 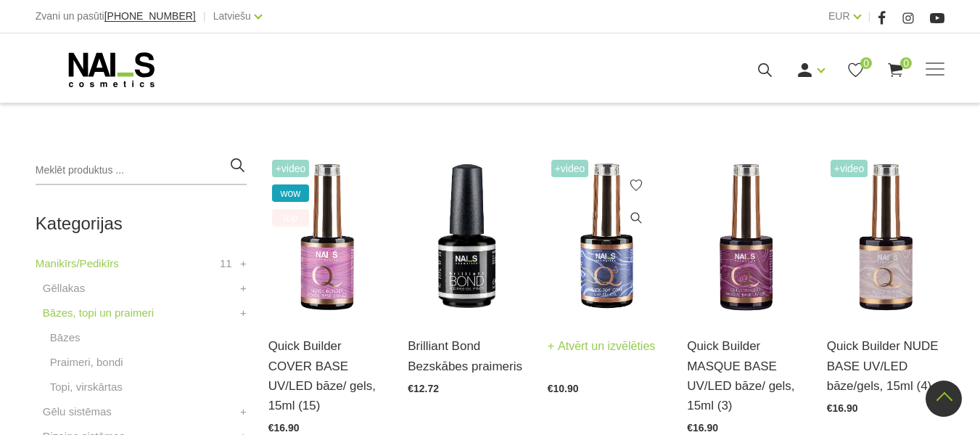 What do you see at coordinates (77, 412) in the screenshot?
I see `a: Gēlu sistēmas` at bounding box center [77, 412].